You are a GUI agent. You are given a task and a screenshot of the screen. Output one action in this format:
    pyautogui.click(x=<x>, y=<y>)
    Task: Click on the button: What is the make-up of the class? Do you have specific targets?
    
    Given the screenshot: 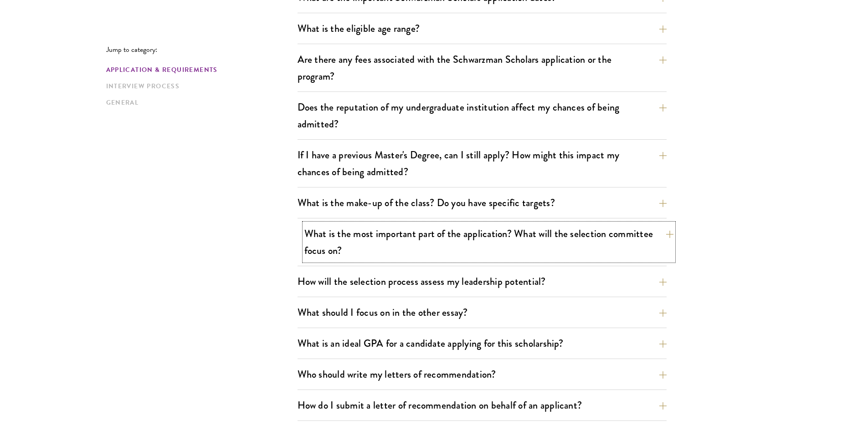 What is the action you would take?
    pyautogui.click(x=482, y=203)
    